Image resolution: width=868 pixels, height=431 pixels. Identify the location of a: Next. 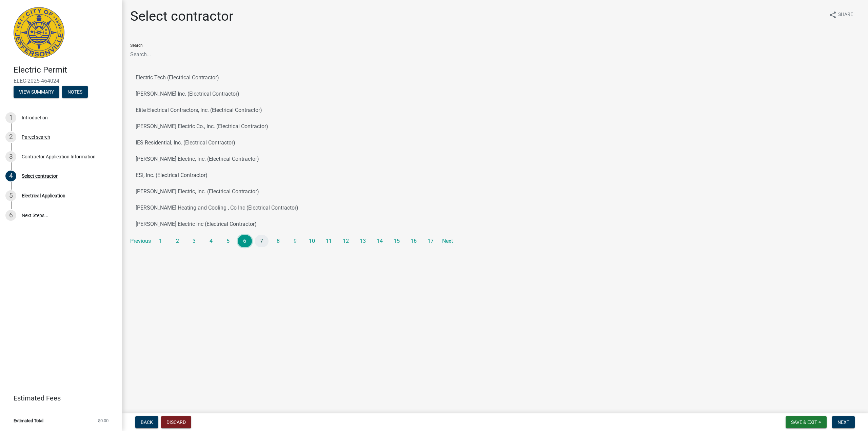
(447, 241).